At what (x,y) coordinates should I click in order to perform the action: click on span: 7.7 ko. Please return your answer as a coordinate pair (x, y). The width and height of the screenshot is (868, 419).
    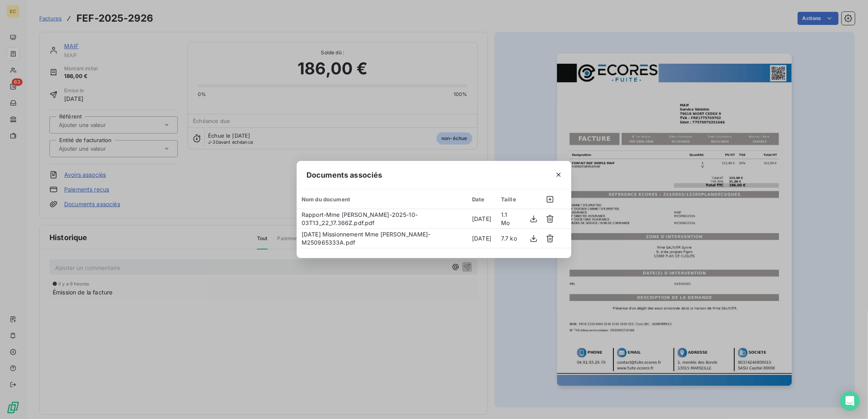
    Looking at the image, I should click on (509, 238).